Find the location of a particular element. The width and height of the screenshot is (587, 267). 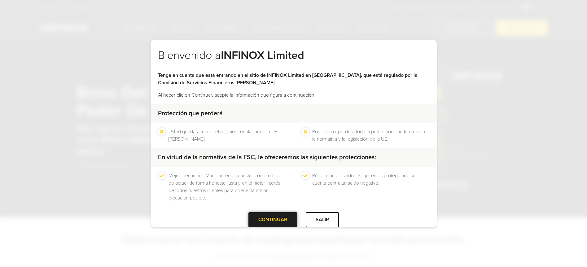

li: Mejor ejecución - Mantendremos nuestro compromiso de actuar de forma honesta, justa y en el mejor... is located at coordinates (227, 187).